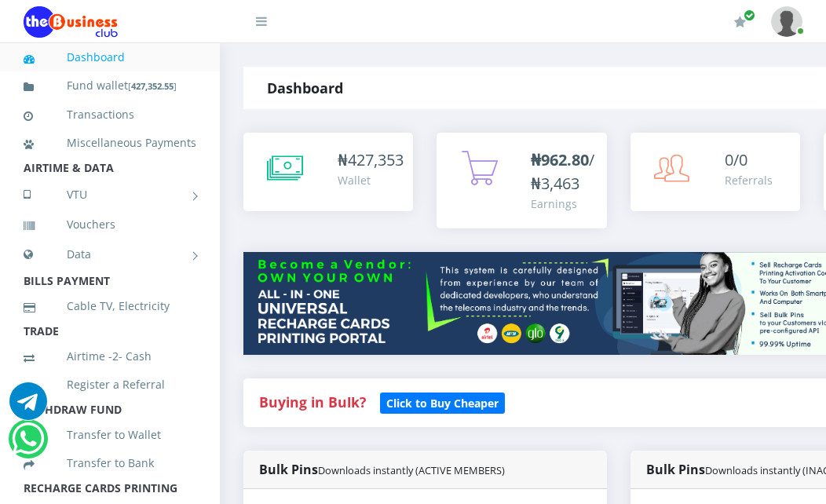 This screenshot has height=504, width=826. I want to click on a: ₦962.80/₦3,463 Earnings, so click(521, 180).